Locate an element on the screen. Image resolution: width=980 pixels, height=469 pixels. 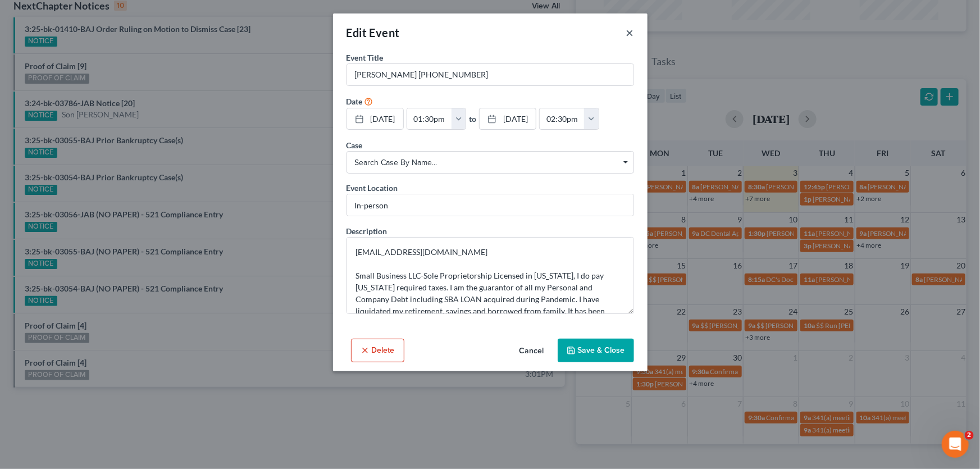
label: Case is located at coordinates (354, 145).